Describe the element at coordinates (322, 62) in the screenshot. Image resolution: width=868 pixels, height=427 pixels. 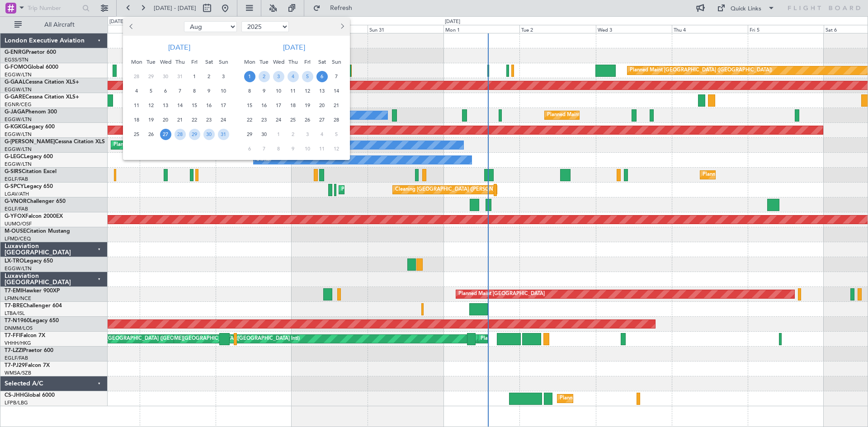
I see `div: Sat` at that location.